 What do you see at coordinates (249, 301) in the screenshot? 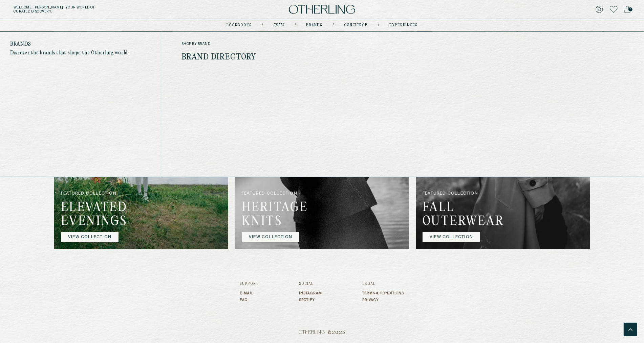
I see `a: FAQ` at bounding box center [249, 301].